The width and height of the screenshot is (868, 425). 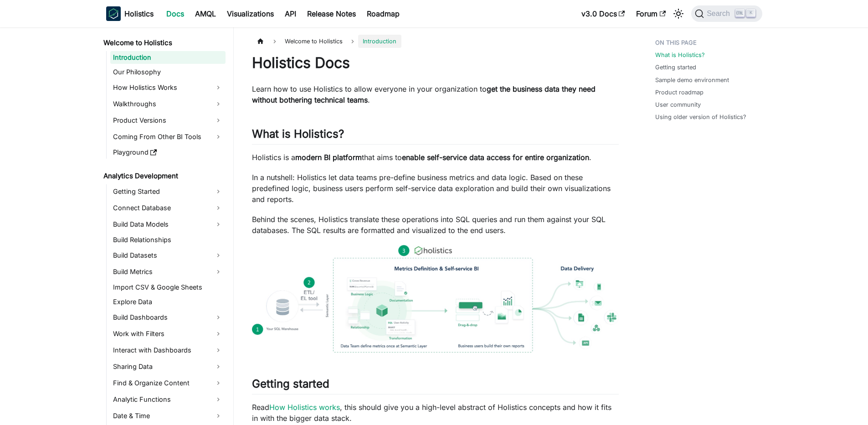 What do you see at coordinates (163, 43) in the screenshot?
I see `a: Welcome to Holistics` at bounding box center [163, 43].